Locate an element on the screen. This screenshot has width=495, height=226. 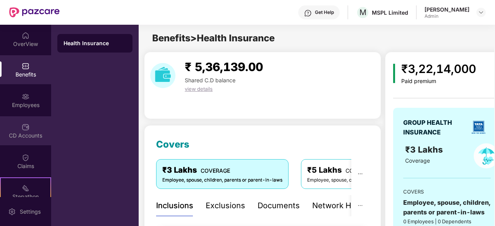
img: svg+xml;base64,PHN2ZyBpZD0iQmVuZWZpdHMiIHhtbG5zPSJodHRwOi8vd3d3LnczLm9yZy8yMDAwL3N2ZyIgd2lkdGg9Ij... is located at coordinates (26, 66).